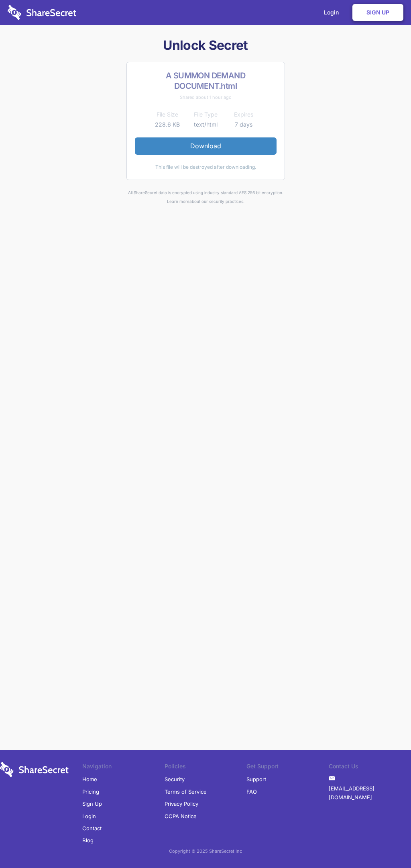  I want to click on li: Navigation, so click(123, 767).